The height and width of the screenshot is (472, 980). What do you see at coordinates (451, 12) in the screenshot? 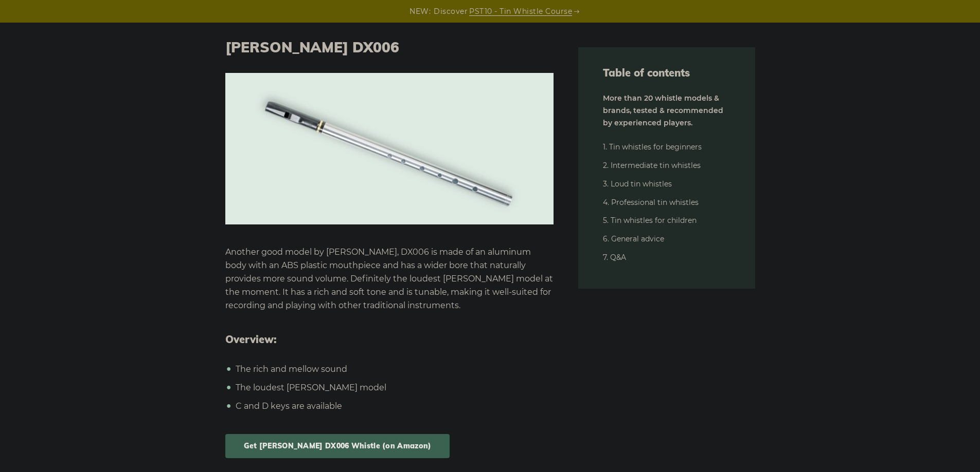
I see `span: Discover` at bounding box center [451, 12].